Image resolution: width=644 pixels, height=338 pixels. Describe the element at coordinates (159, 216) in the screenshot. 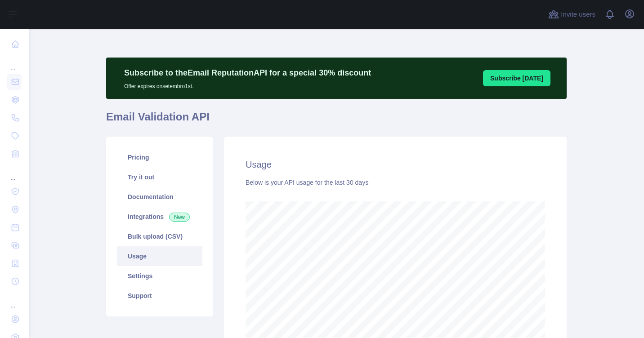

I see `a: Integrations New` at that location.